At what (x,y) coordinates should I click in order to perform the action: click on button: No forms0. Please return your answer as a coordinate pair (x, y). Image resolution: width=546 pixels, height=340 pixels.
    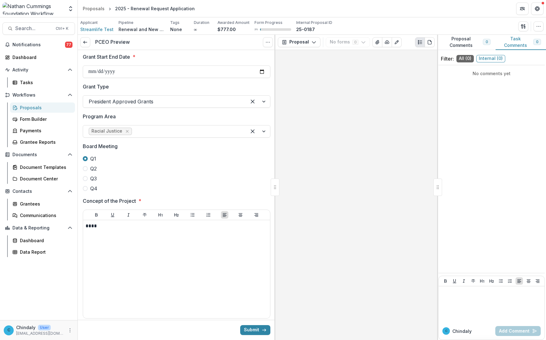
    Looking at the image, I should click on (348, 42).